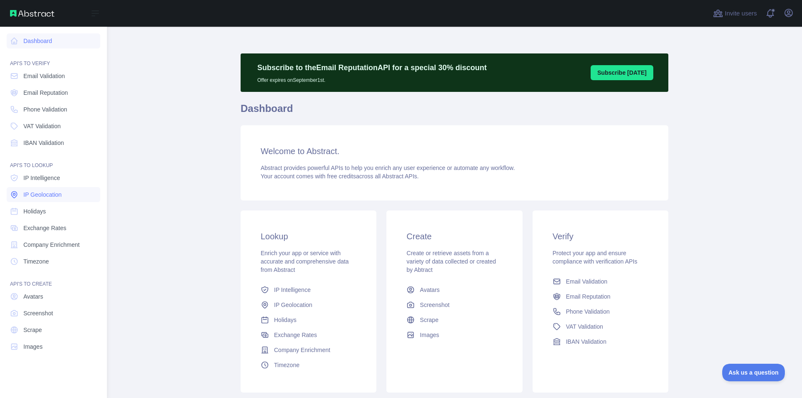 This screenshot has width=802, height=398. I want to click on span: Protect your app and ensure compliance with verification APIs, so click(595, 257).